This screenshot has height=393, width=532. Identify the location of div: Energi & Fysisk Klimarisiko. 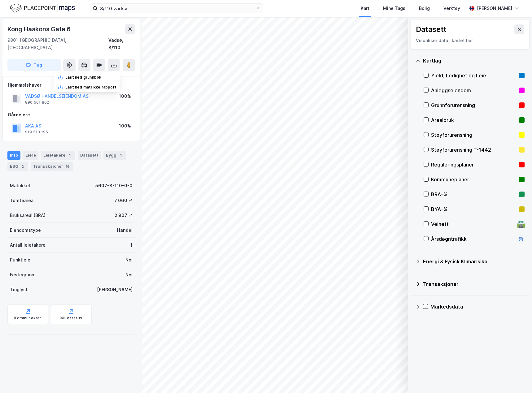
(474, 262).